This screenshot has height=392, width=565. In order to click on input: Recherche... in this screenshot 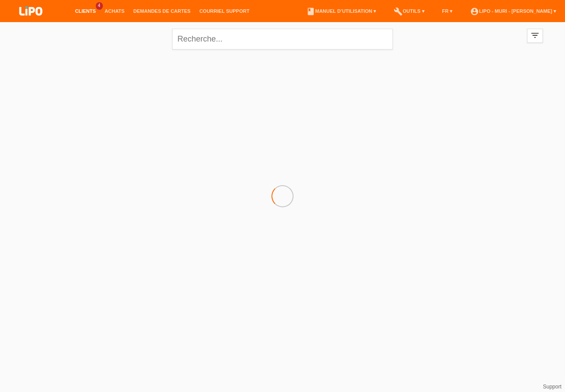, I will do `click(283, 39)`.